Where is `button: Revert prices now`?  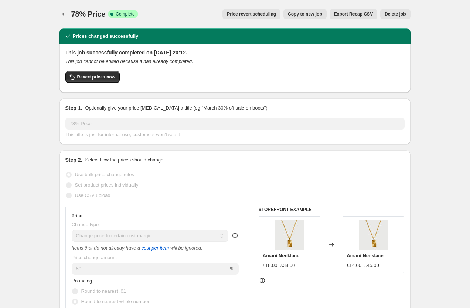
button: Revert prices now is located at coordinates (92, 77).